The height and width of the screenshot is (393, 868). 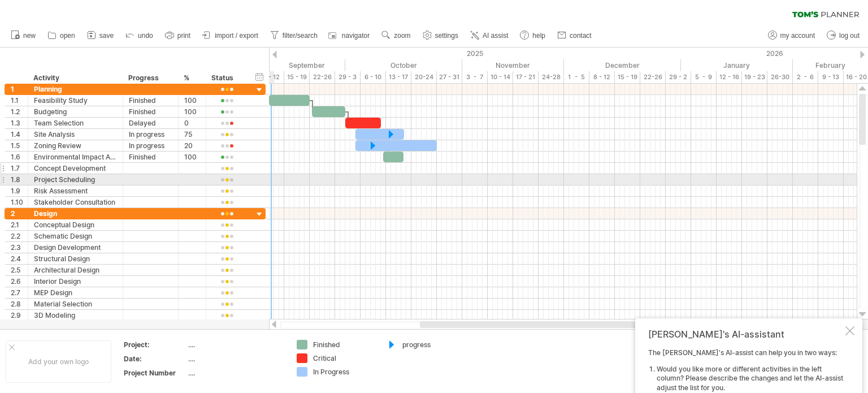 What do you see at coordinates (75, 224) in the screenshot?
I see `div: Conceptual Design` at bounding box center [75, 224].